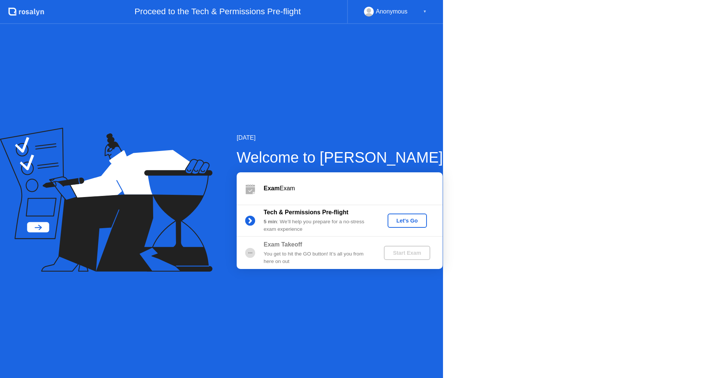 Image resolution: width=719 pixels, height=378 pixels. What do you see at coordinates (306, 212) in the screenshot?
I see `b: Tech & Permissions Pre-flight` at bounding box center [306, 212].